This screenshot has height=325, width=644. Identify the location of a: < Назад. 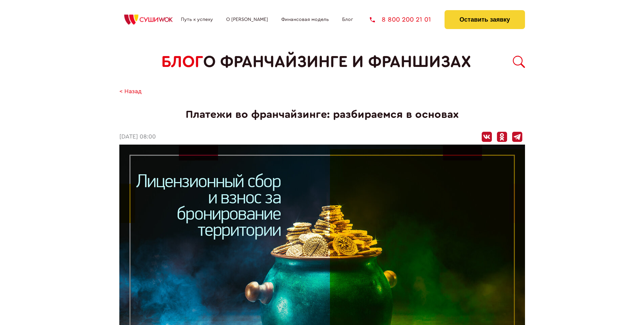
(130, 92).